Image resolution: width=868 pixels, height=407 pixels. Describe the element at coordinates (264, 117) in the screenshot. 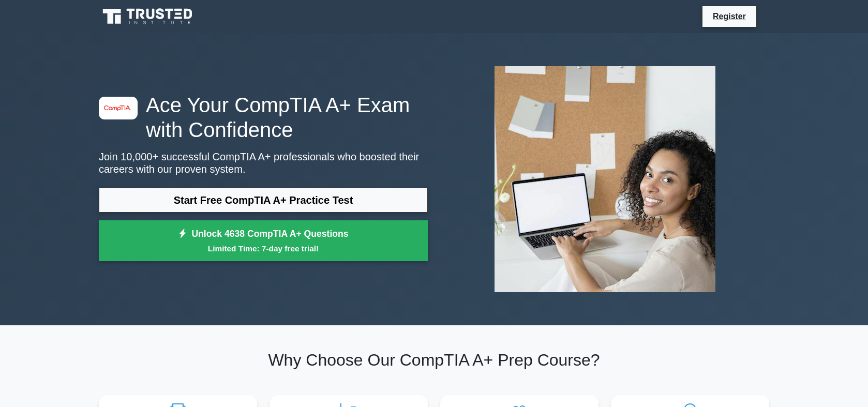

I see `h1: Ace Your CompTIA A+ Exam with Confidence` at that location.